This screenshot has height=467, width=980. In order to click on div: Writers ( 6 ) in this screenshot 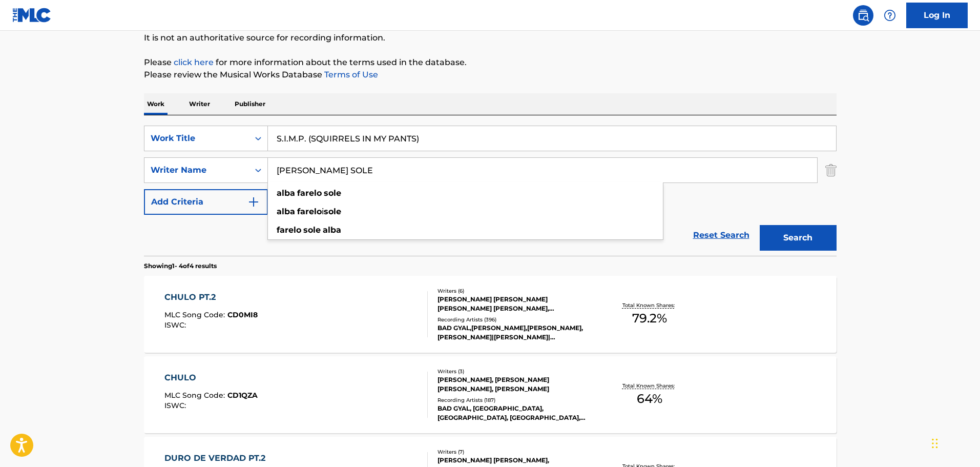, I will do `click(515, 290)`.